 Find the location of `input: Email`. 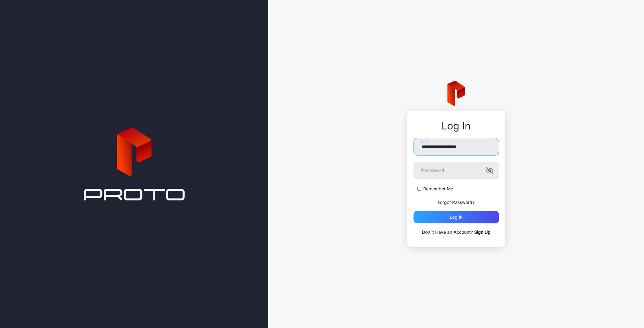

input: Email is located at coordinates (456, 147).